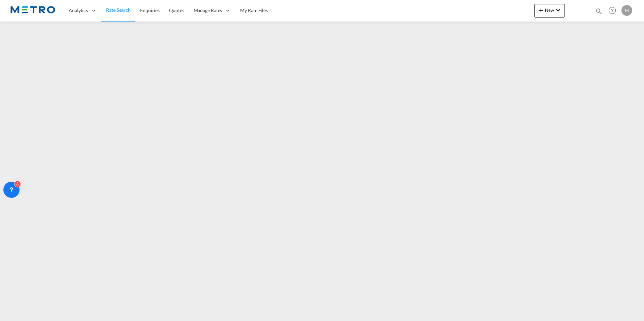 Image resolution: width=644 pixels, height=321 pixels. Describe the element at coordinates (33, 10) in the screenshot. I see `img: 25181f208a6c11efa6aa1bf80d4cef53.png` at that location.